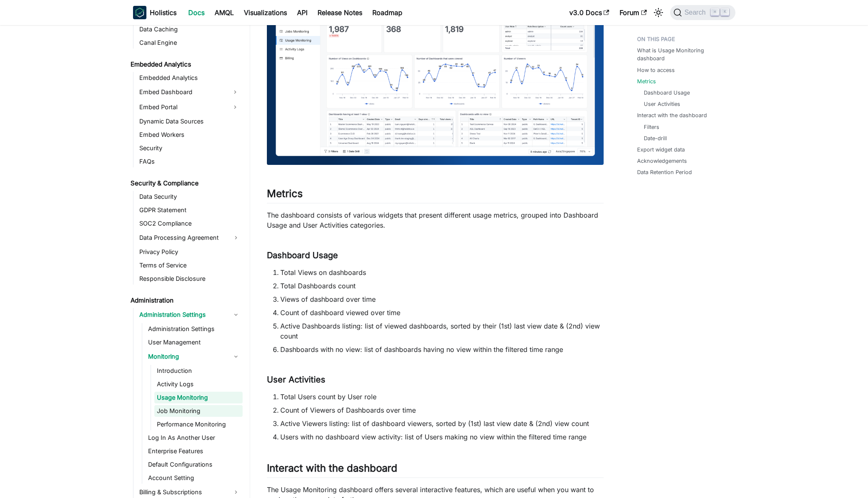 Image resolution: width=868 pixels, height=498 pixels. Describe the element at coordinates (198, 397) in the screenshot. I see `a: Usage Monitoring` at that location.